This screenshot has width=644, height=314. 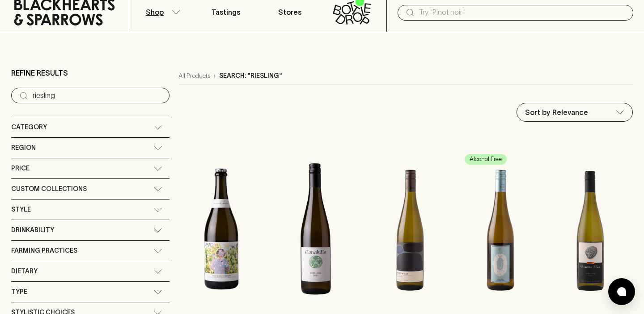 I want to click on p: Tastings, so click(x=226, y=12).